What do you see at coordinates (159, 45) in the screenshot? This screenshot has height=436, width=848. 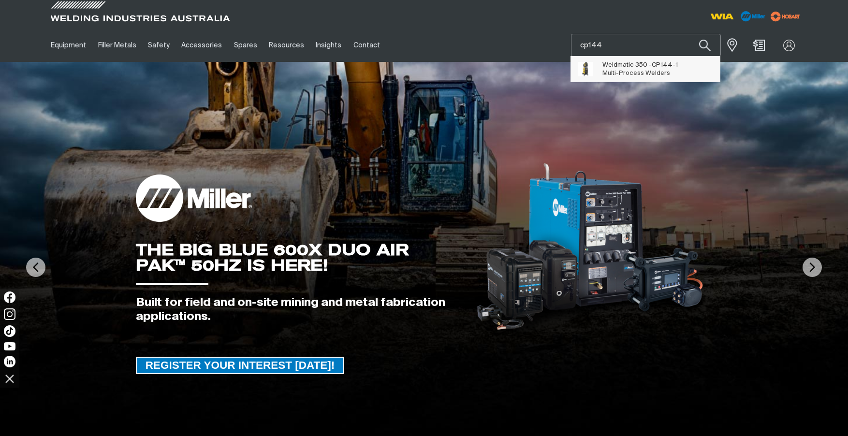 I see `a: Safety` at bounding box center [159, 45].